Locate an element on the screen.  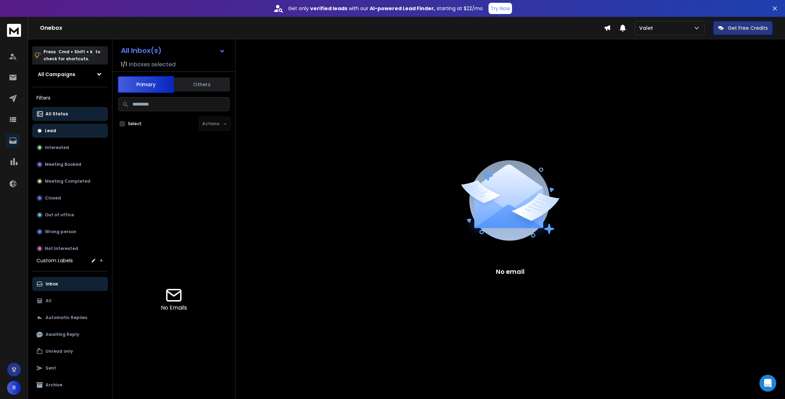
button: Not Interested is located at coordinates (70, 249).